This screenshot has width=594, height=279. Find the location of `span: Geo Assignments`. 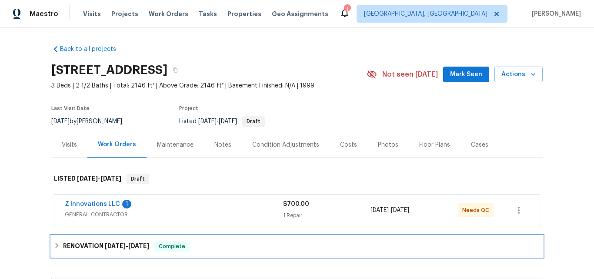

span: Geo Assignments is located at coordinates (300, 14).